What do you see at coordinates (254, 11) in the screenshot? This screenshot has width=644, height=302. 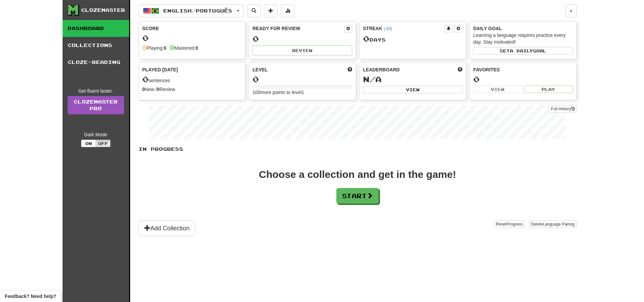 I see `button: Search sentences` at bounding box center [254, 11].